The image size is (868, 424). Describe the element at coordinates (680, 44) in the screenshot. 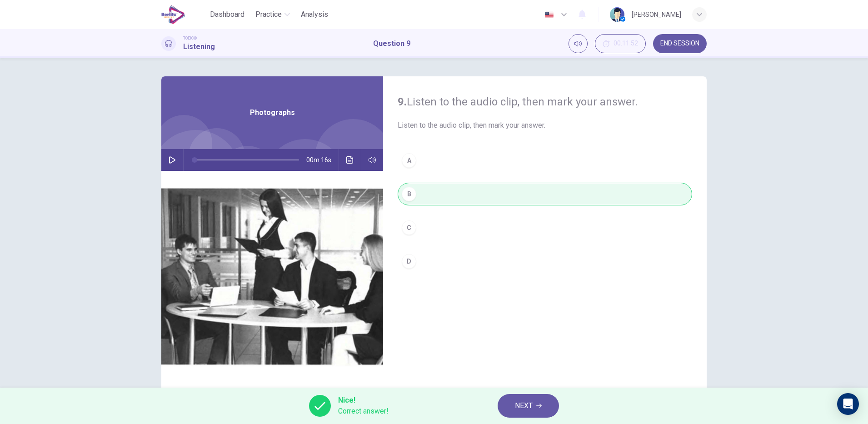

I see `span: END SESSION` at that location.